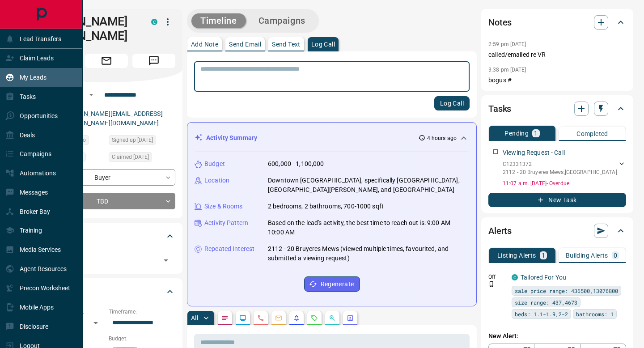  What do you see at coordinates (557, 336) in the screenshot?
I see `p: New Alert:` at bounding box center [557, 336].